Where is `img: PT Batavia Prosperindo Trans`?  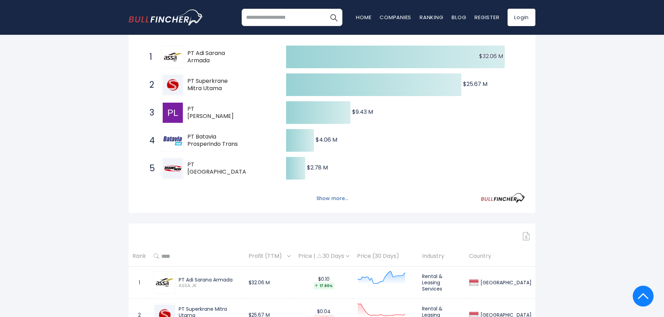 img: PT Batavia Prosperindo Trans is located at coordinates (173, 140).